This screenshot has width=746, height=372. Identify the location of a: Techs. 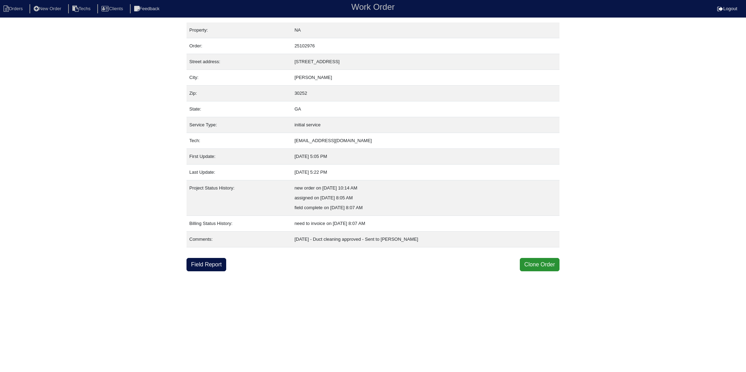
(82, 8).